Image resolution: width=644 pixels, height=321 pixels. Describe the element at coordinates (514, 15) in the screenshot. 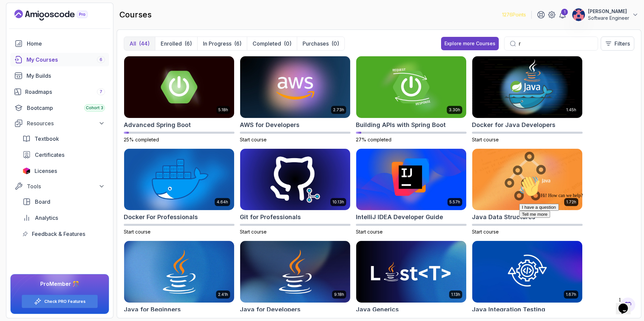

I see `p: 1276 Points` at that location.